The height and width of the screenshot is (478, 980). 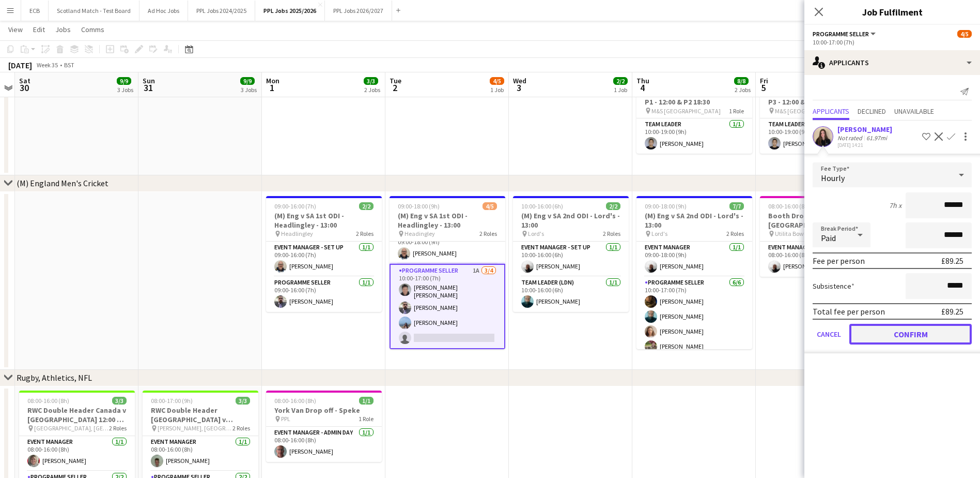 I want to click on span: Edit, so click(x=39, y=30).